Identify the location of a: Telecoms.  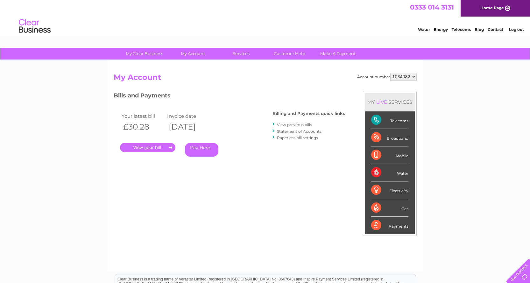
(461, 29).